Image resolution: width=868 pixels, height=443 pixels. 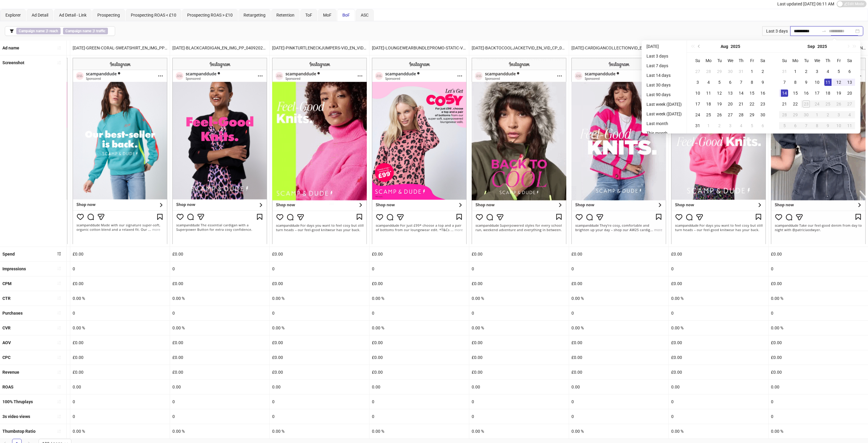 What do you see at coordinates (708, 82) in the screenshot?
I see `td: 2025-08-04` at bounding box center [708, 82].